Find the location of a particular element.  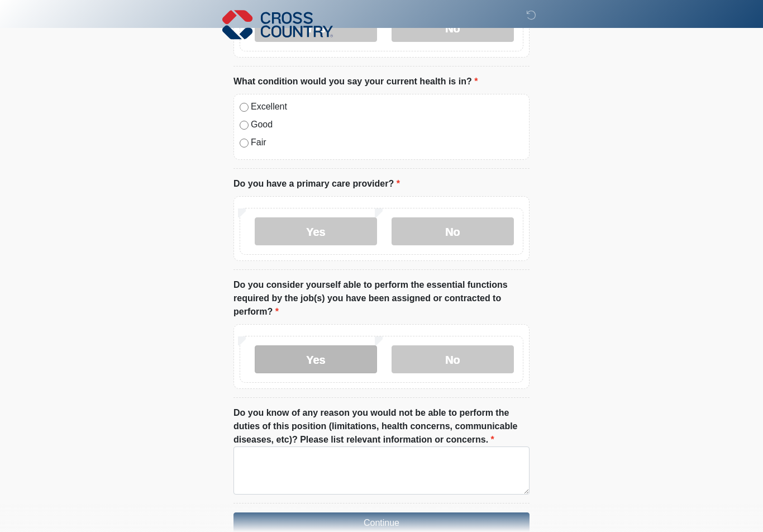

label: Do you have a primary care provider? is located at coordinates (317, 184).